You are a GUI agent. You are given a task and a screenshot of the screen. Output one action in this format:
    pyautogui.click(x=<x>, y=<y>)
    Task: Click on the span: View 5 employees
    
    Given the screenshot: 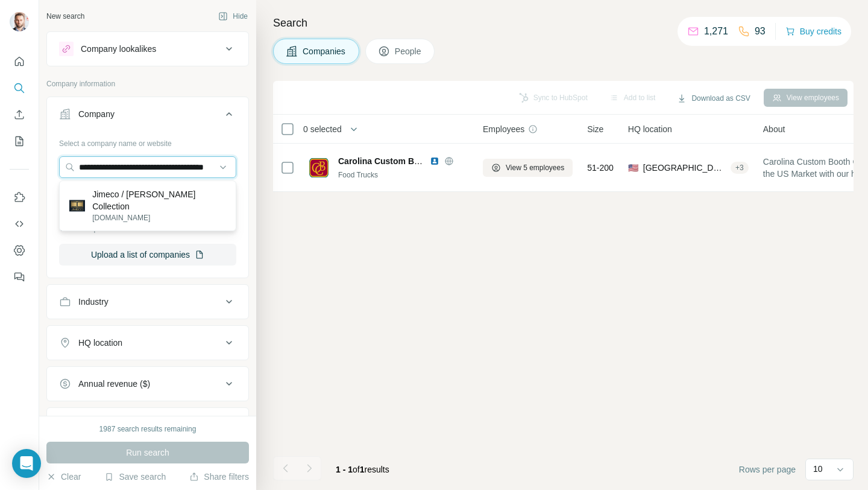 What is the action you would take?
    pyautogui.click(x=535, y=168)
    